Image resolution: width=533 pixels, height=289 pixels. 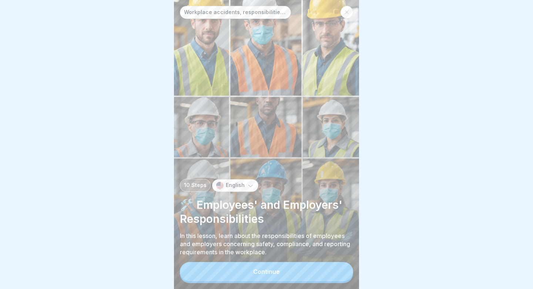 What do you see at coordinates (220, 186) in the screenshot?
I see `img: us.svg` at bounding box center [220, 186].